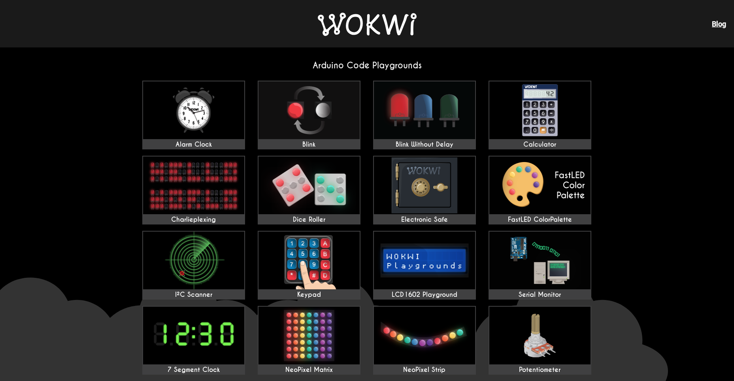  What do you see at coordinates (425, 261) in the screenshot?
I see `img: LCD1602 Playground` at bounding box center [425, 261].